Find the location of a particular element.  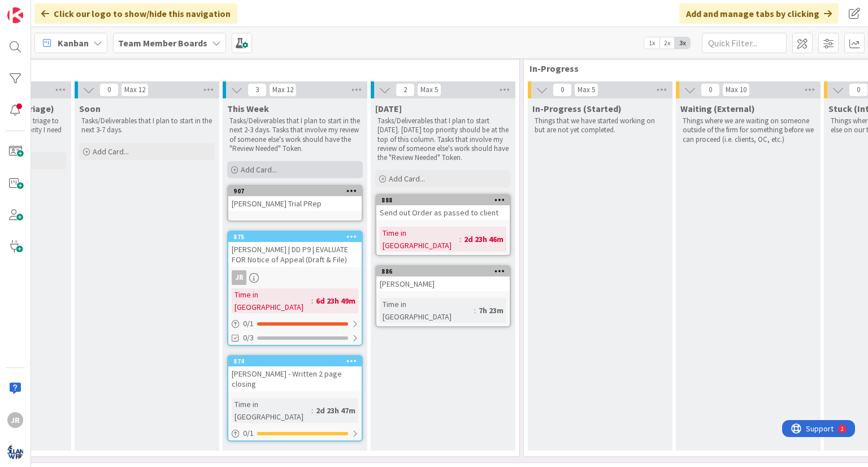

div: Max 10 is located at coordinates (736, 90).